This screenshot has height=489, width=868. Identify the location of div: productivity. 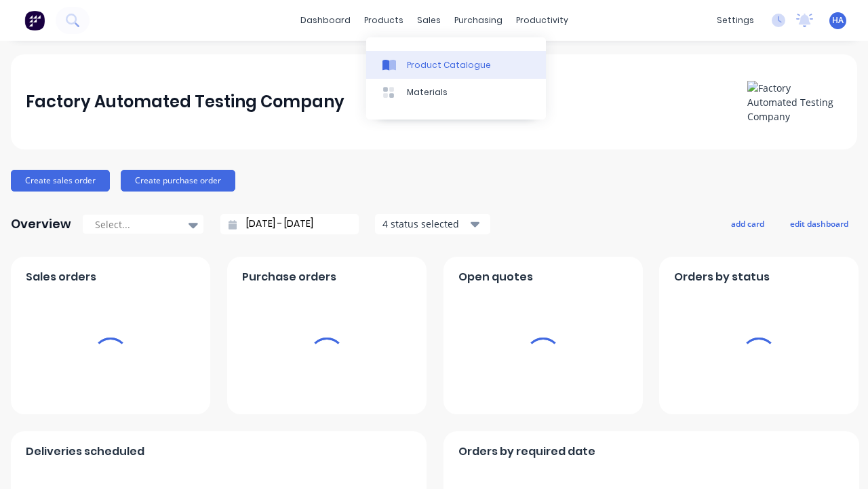
(542, 20).